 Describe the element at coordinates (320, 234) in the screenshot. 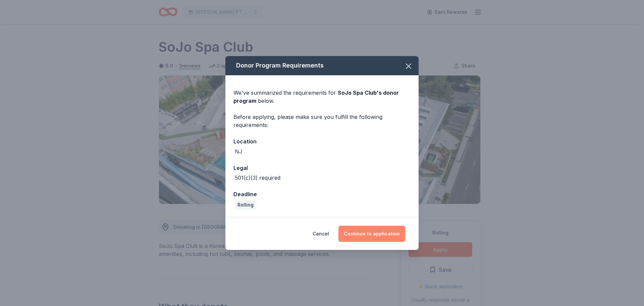

I see `button: Cancel` at that location.